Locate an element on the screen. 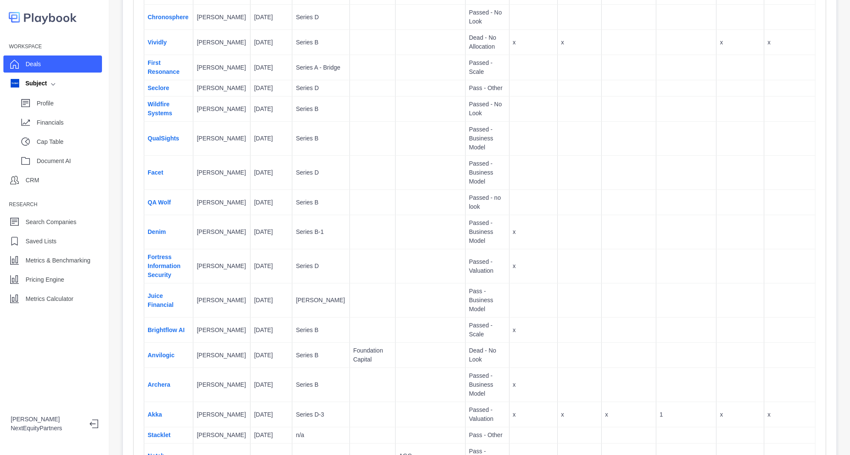 The width and height of the screenshot is (850, 455). a: Anvilogic is located at coordinates (161, 355).